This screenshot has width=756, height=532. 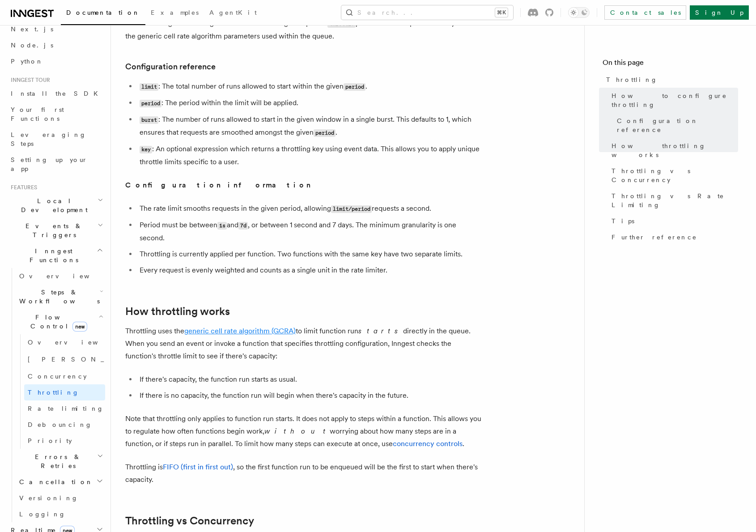 What do you see at coordinates (218, 185) in the screenshot?
I see `strong: Configuration information` at bounding box center [218, 185].